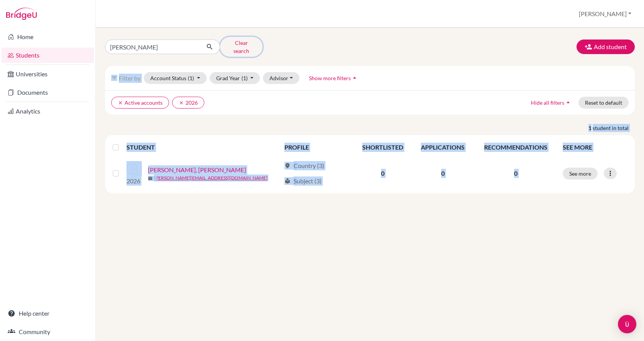 The height and width of the screenshot is (341, 644). What do you see at coordinates (580, 173) in the screenshot?
I see `button: See more` at bounding box center [580, 173].